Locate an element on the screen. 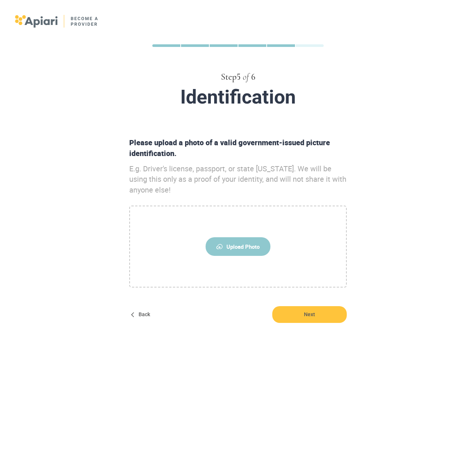 This screenshot has width=476, height=473. div: Please upload a photo of a valid government-issued picture identification. is located at coordinates (238, 148).